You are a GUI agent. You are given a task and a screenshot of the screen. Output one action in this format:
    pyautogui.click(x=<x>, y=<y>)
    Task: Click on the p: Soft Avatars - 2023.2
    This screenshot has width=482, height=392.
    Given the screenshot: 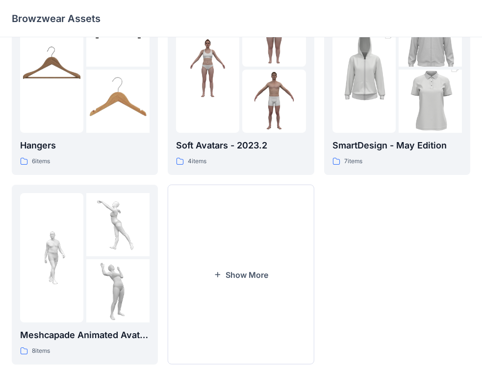 What is the action you would take?
    pyautogui.click(x=241, y=146)
    